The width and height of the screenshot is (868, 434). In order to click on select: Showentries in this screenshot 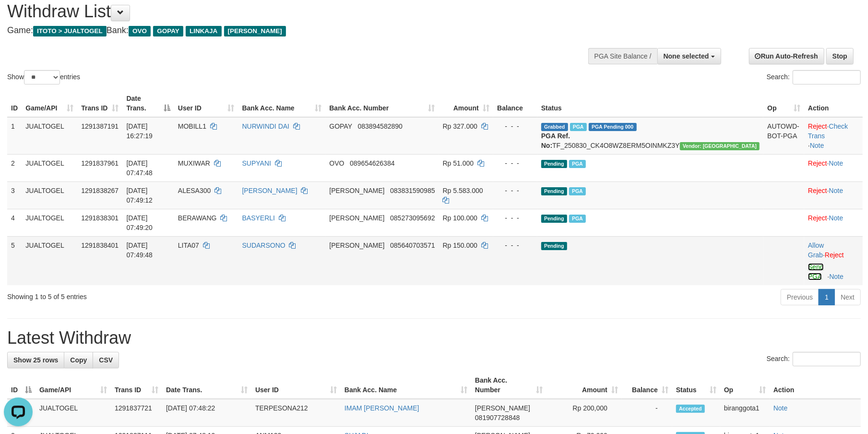, I will do `click(42, 78)`.